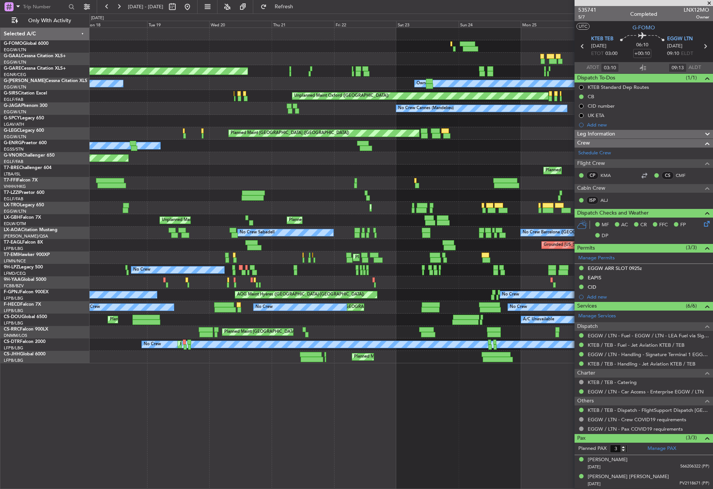  Describe the element at coordinates (592, 175) in the screenshot. I see `div: CP` at that location.